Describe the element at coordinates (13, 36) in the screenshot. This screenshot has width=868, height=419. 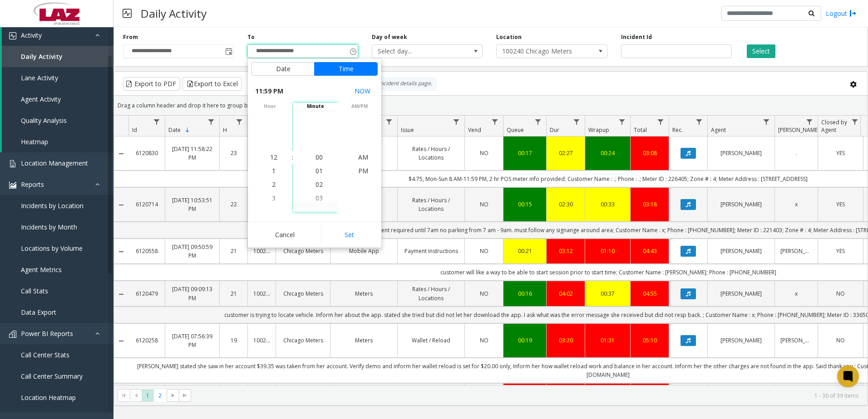
I see `img: 'icon'` at that location.